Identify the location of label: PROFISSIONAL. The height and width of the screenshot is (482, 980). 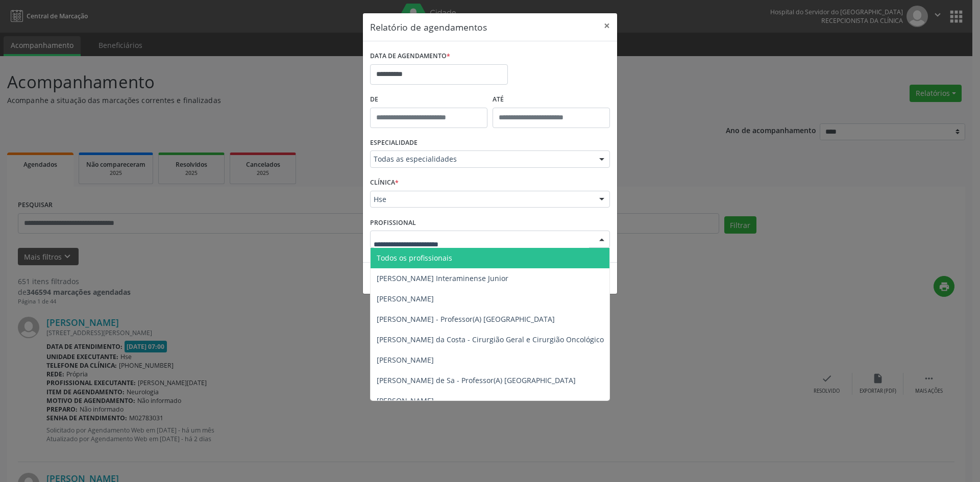
(393, 223).